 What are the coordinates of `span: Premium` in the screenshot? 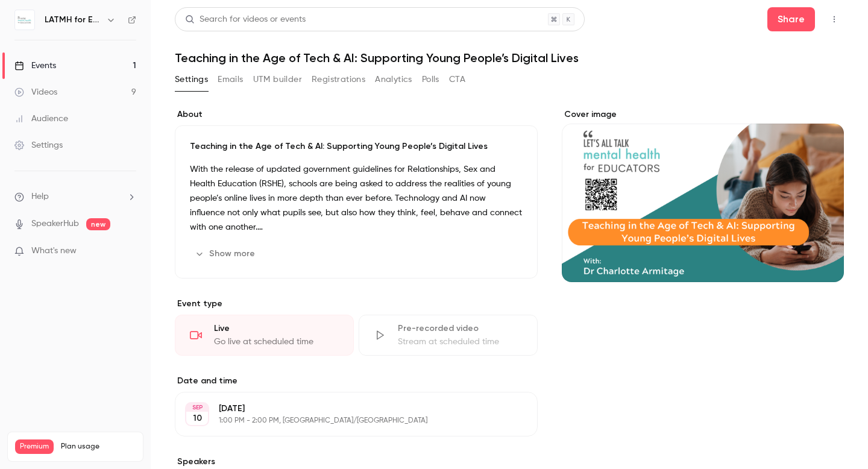 It's located at (34, 447).